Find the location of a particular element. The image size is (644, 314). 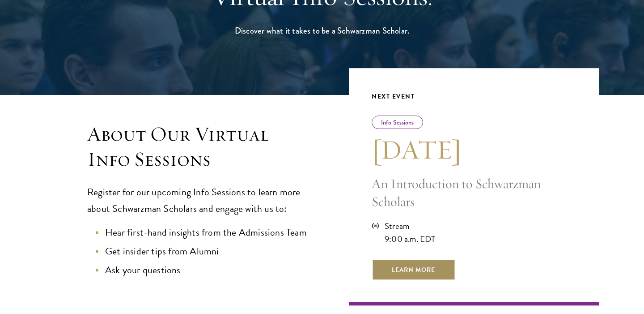

h3: About Our Virtual Info Sessions is located at coordinates (200, 147).